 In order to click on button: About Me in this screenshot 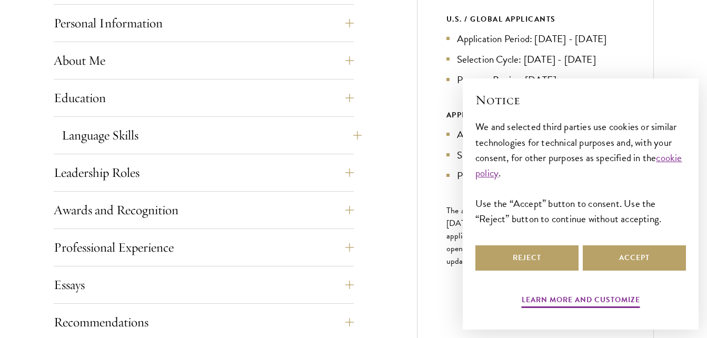, I will do `click(204, 61)`.